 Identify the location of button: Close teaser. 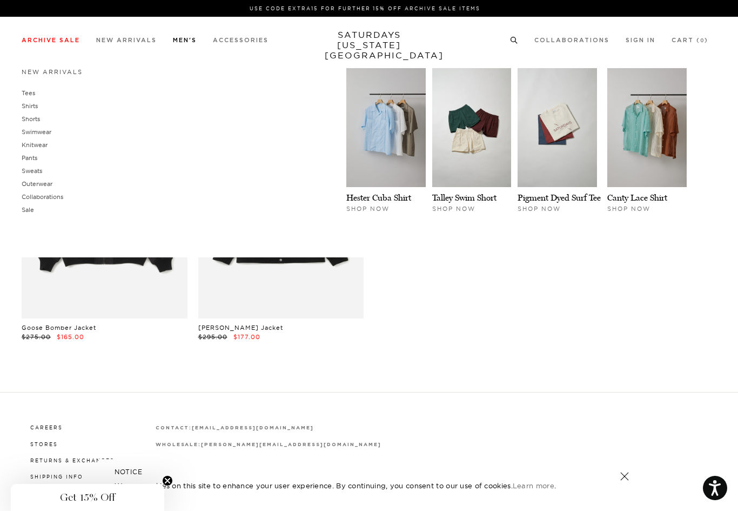
(167, 480).